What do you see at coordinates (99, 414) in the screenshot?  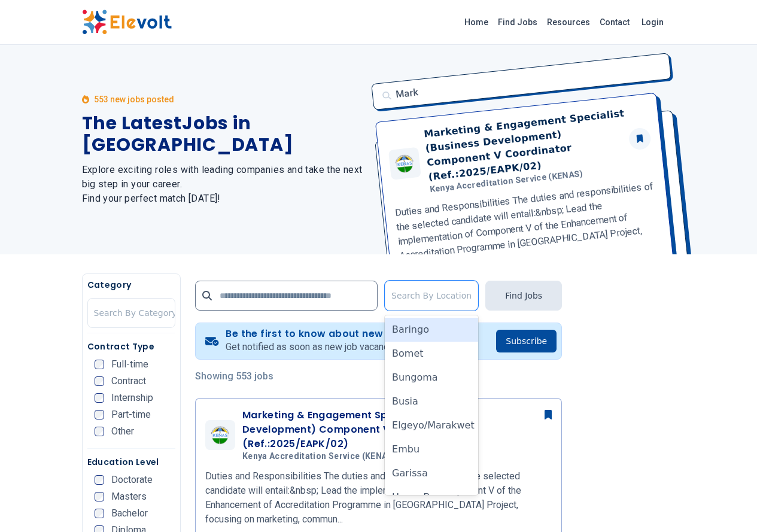 I see `input: Part-time` at bounding box center [99, 414].